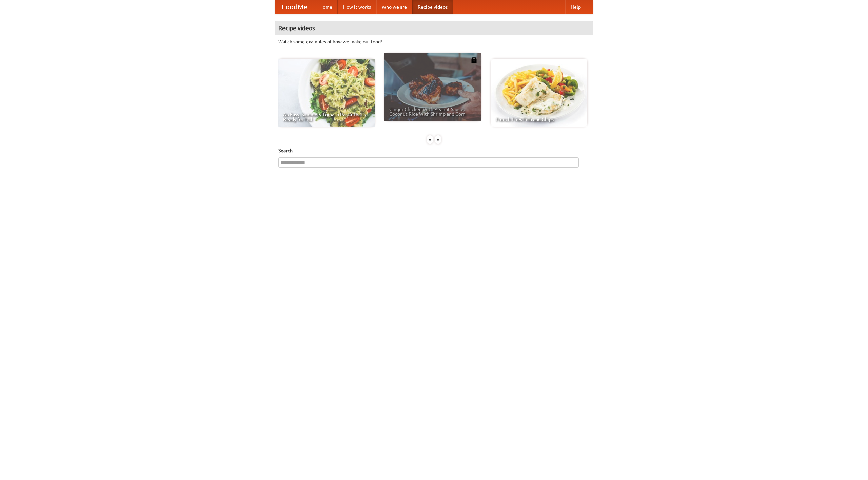 This screenshot has height=480, width=868. What do you see at coordinates (539, 93) in the screenshot?
I see `a: French Fries Fish and Chips` at bounding box center [539, 93].